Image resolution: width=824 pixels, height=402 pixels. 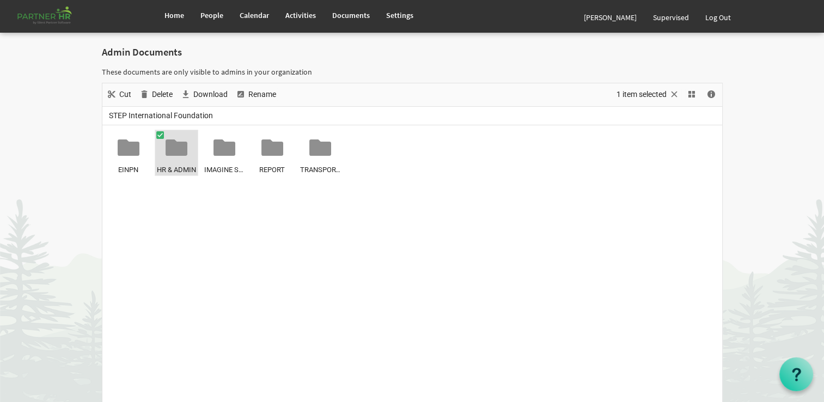 What do you see at coordinates (412, 52) in the screenshot?
I see `h2: Admin Documents` at bounding box center [412, 52].